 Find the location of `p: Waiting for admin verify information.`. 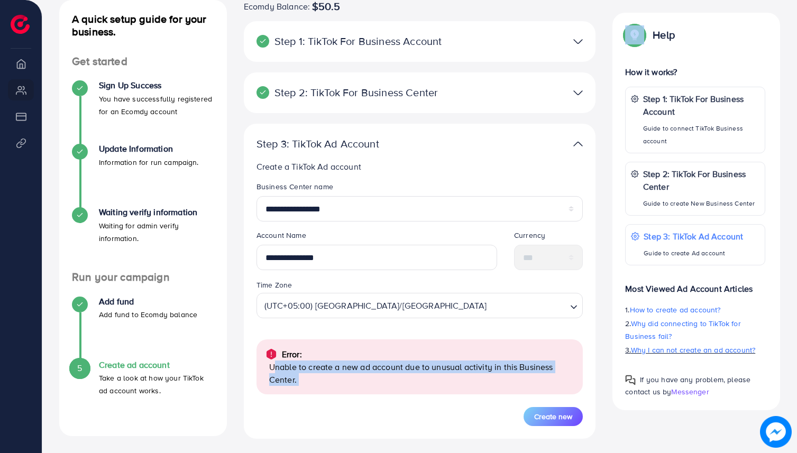

p: Waiting for admin verify information. is located at coordinates (156, 232).